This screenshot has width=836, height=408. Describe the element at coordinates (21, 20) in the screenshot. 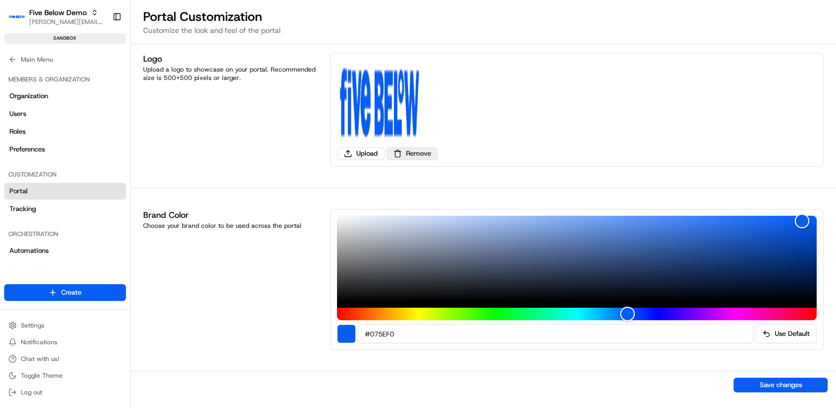

I see `img: Nash` at that location.